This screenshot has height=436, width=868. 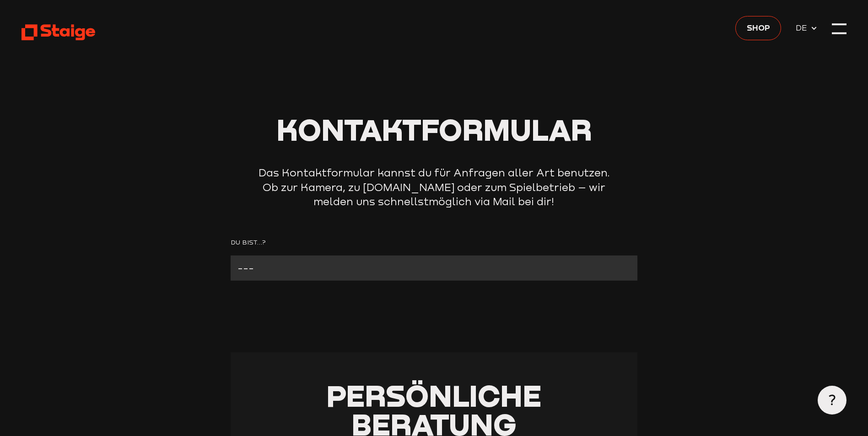 I want to click on span: DE, so click(x=803, y=28).